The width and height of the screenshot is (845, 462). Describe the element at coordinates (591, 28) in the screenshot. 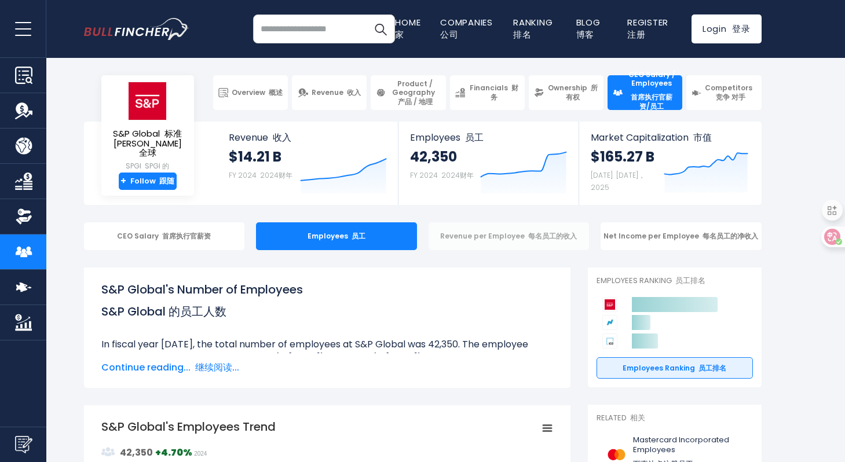

I see `a: Blog 博客` at that location.